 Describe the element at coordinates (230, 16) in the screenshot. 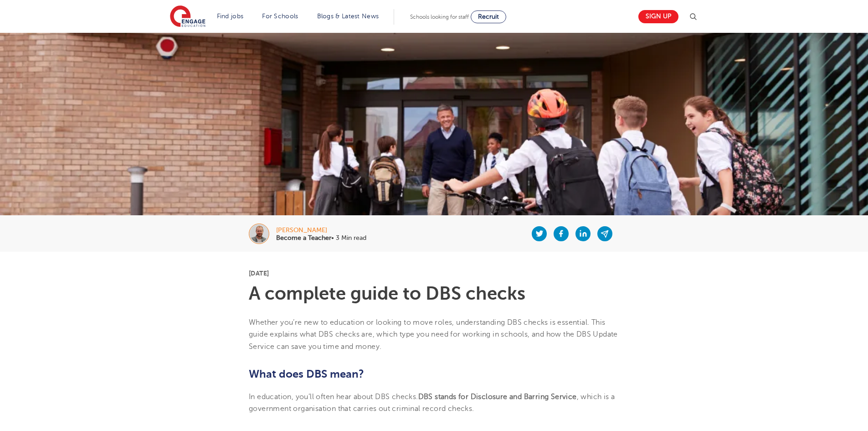

I see `a: Find jobs` at that location.